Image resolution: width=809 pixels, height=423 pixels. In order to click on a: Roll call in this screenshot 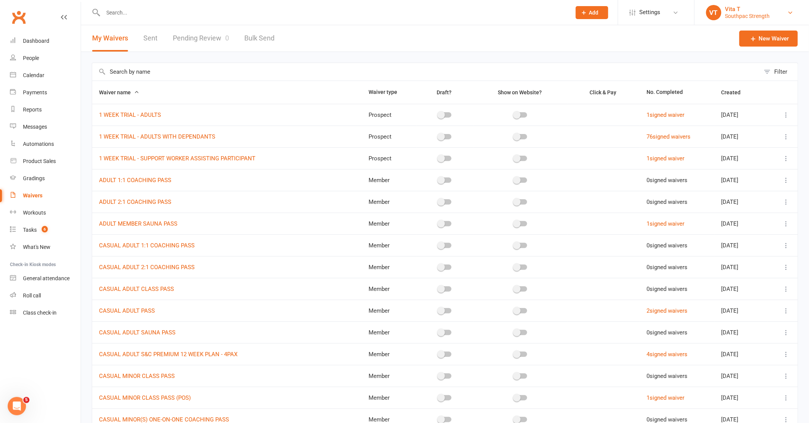, I will do `click(45, 296)`.